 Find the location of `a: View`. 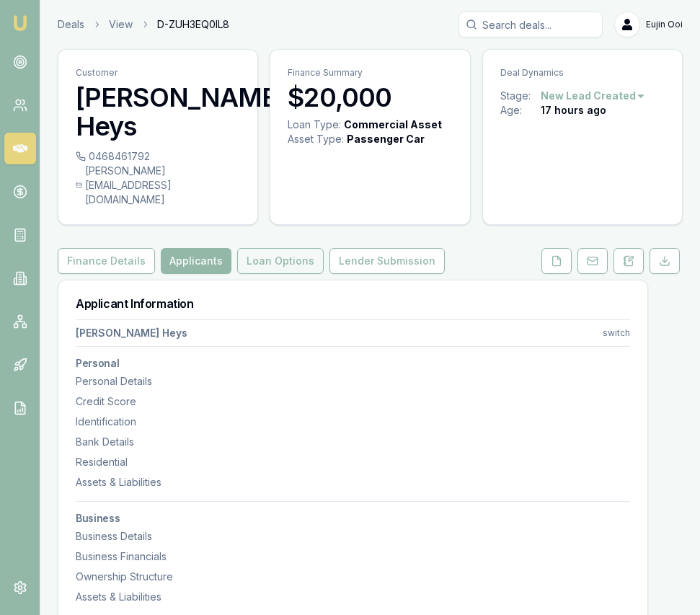

a: View is located at coordinates (121, 24).